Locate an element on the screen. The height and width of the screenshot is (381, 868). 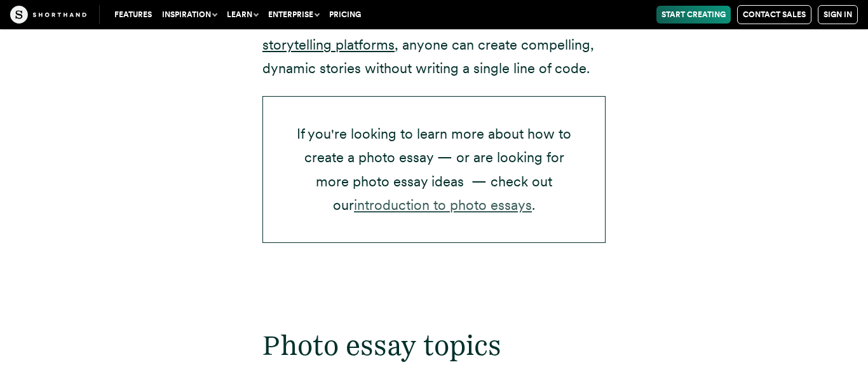
button: Learn is located at coordinates (242, 15).